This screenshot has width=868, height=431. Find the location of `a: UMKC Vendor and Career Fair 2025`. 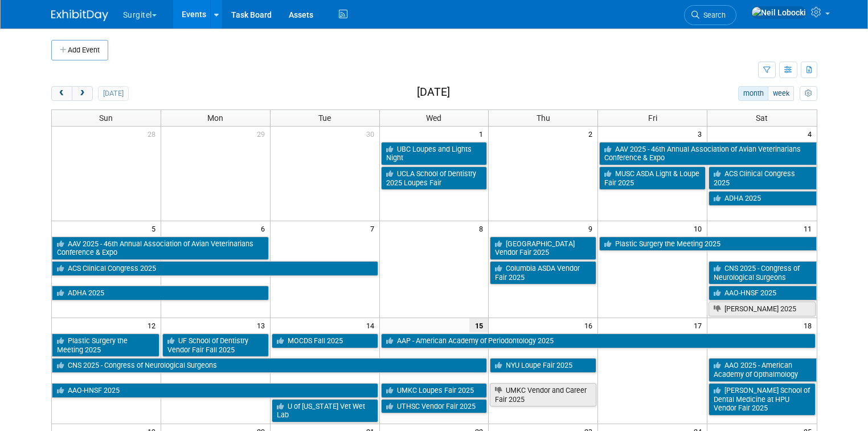

a: UMKC Vendor and Career Fair 2025 is located at coordinates (543, 394).